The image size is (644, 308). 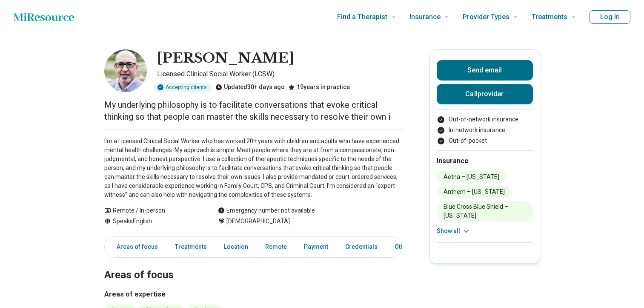 I want to click on a: Remote, so click(x=276, y=246).